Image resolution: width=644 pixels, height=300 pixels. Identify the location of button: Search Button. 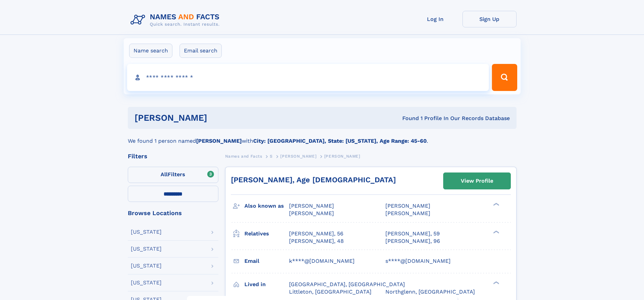
(504, 77).